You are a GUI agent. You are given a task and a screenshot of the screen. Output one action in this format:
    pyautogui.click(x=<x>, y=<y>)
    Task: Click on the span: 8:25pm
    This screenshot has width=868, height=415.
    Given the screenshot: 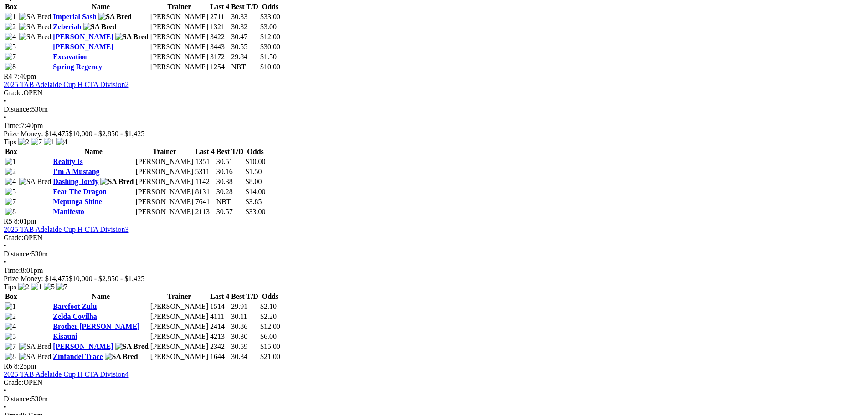 What is the action you would take?
    pyautogui.click(x=25, y=366)
    